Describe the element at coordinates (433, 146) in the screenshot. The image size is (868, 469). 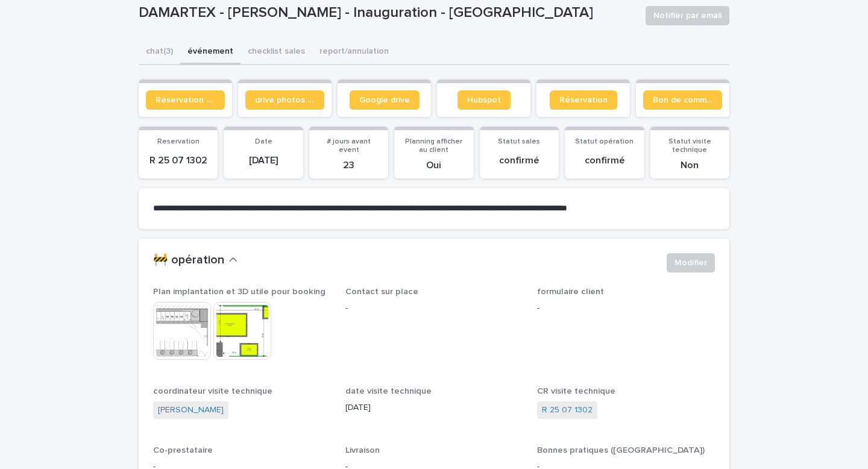
I see `span: Planning afficher au client` at that location.